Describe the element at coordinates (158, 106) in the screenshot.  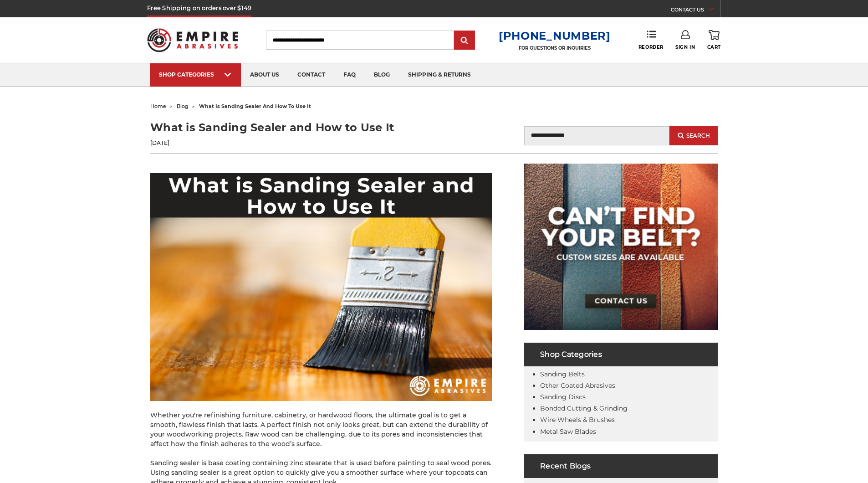
I see `span: home` at that location.